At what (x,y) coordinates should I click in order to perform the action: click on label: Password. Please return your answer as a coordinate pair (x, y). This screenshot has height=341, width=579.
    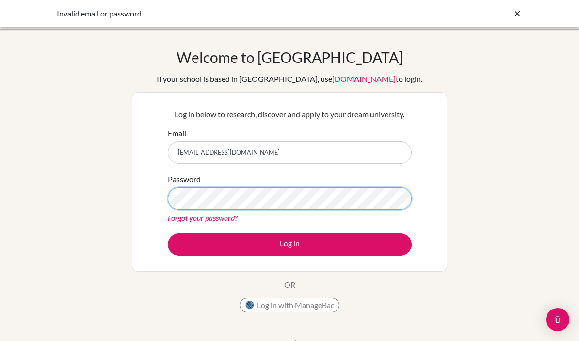
    Looking at the image, I should click on (184, 179).